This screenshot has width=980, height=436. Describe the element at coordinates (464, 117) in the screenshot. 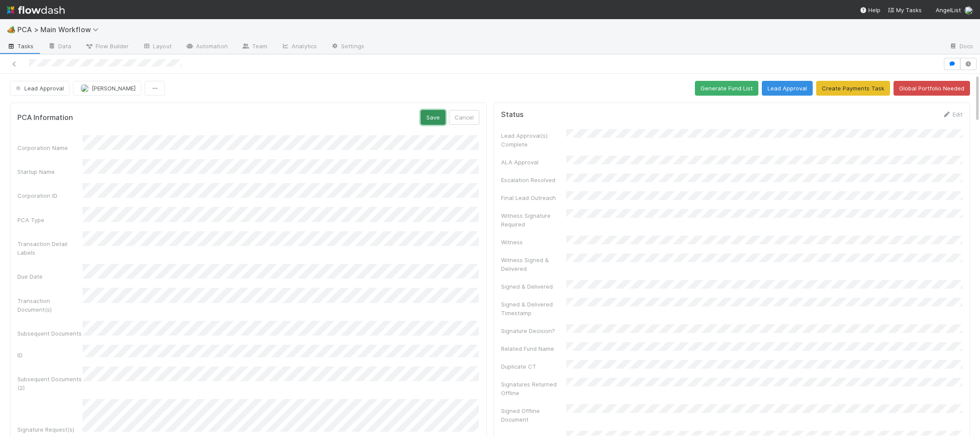

I see `button: Cancel` at that location.